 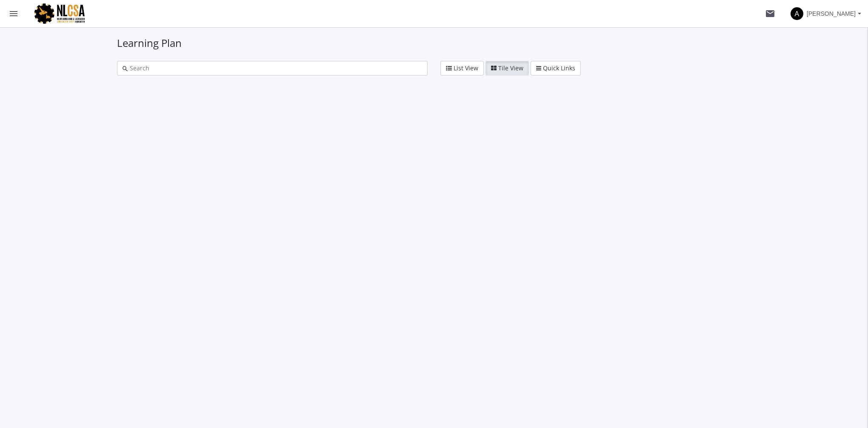 I want to click on span: Tile View, so click(x=511, y=68).